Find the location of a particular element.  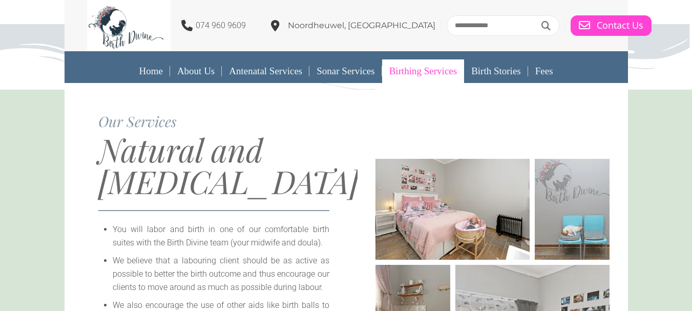

span: Contact Us is located at coordinates (620, 26).